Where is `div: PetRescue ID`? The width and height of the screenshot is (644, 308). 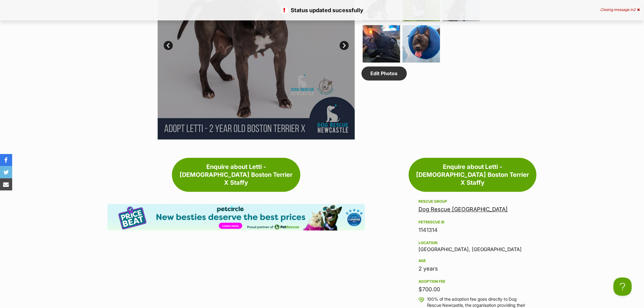 div: PetRescue ID is located at coordinates (473, 222).